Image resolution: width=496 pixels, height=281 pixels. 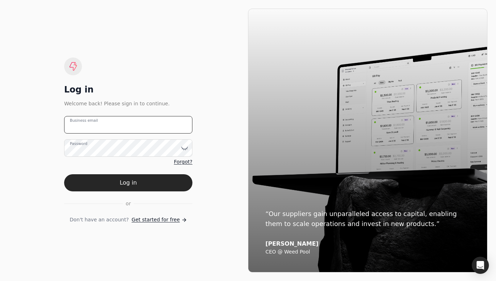 What do you see at coordinates (84, 121) in the screenshot?
I see `label: Business email` at bounding box center [84, 121].